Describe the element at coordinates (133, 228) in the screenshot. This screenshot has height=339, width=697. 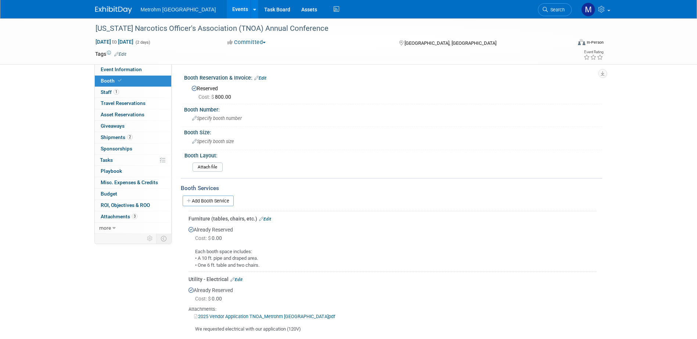
I see `a: more` at that location.